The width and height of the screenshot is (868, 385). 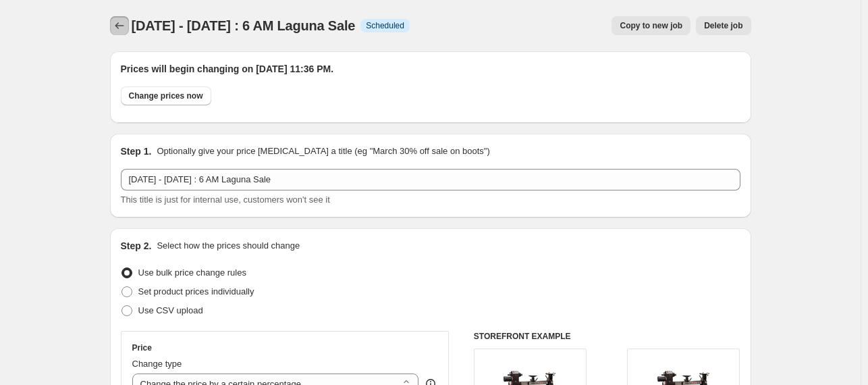 What do you see at coordinates (225, 199) in the screenshot?
I see `span: This title is just for internal use, customers won't see it` at bounding box center [225, 199].